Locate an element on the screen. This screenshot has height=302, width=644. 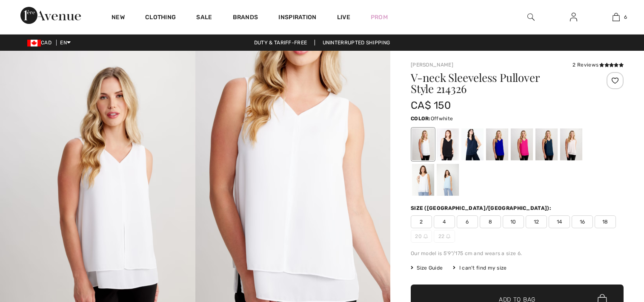
img: search the website is located at coordinates (531, 17).